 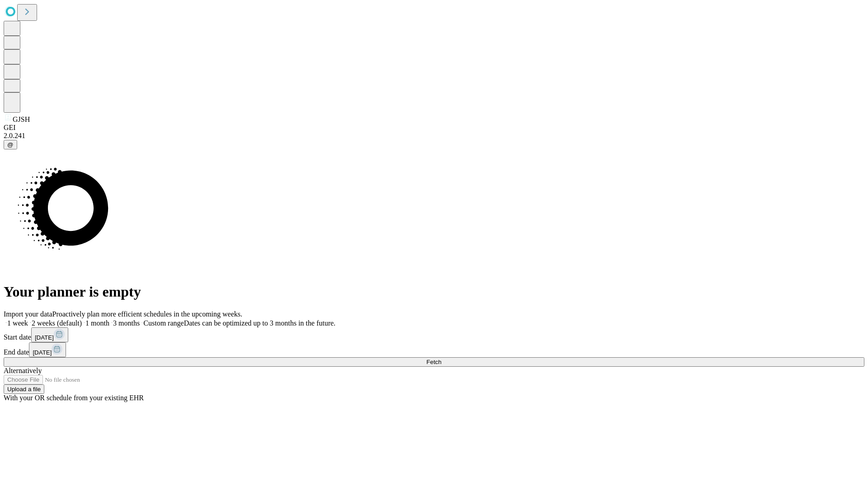 What do you see at coordinates (433, 361) in the screenshot?
I see `span: Fetch` at bounding box center [433, 361].